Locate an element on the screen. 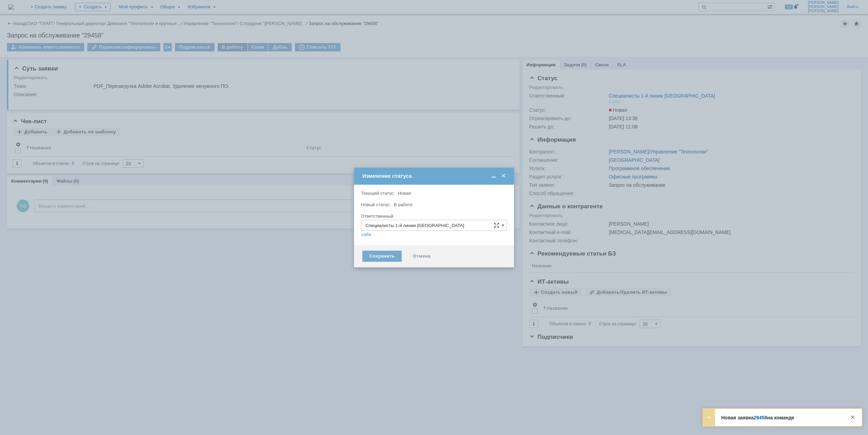 The width and height of the screenshot is (868, 435). div: Развернуть is located at coordinates (709, 418).